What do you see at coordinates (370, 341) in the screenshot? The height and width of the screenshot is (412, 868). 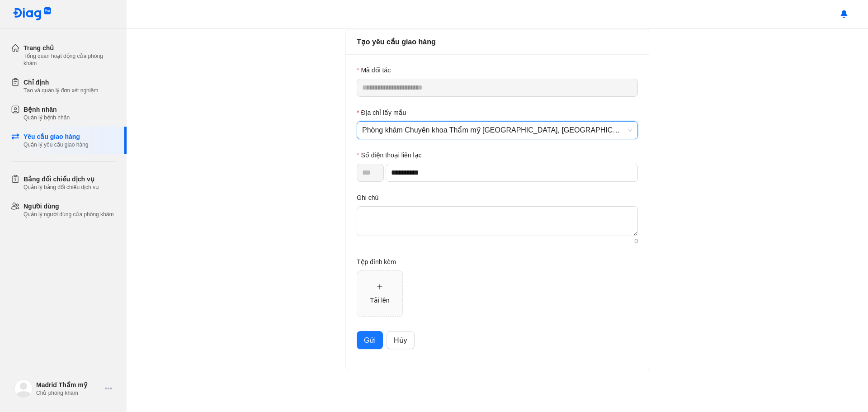 I see `span: Gửi` at bounding box center [370, 341].